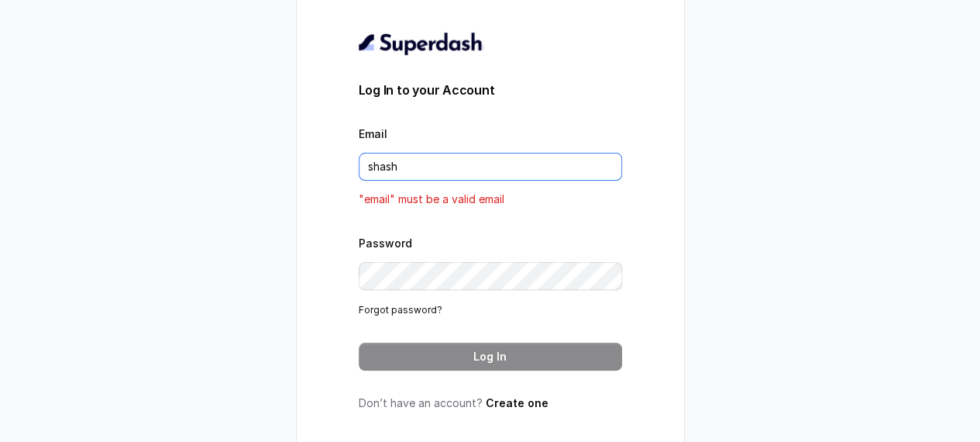 This screenshot has width=980, height=442. Describe the element at coordinates (490, 199) in the screenshot. I see `p: "email" must be a valid email` at that location.